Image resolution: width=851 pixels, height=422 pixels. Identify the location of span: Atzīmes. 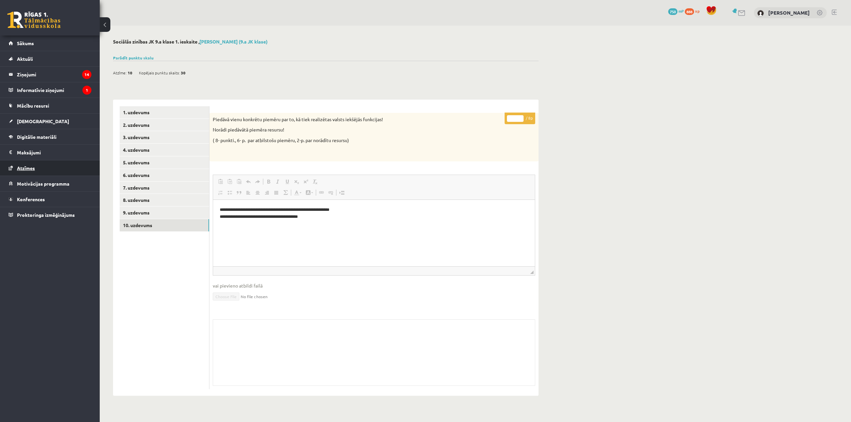
(26, 168).